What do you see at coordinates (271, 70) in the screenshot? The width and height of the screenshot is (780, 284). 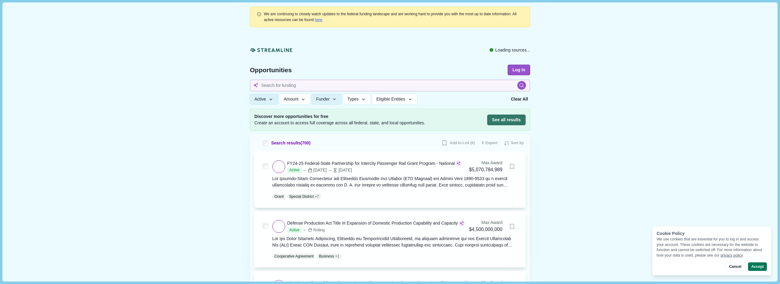 I see `span: Opportunities` at bounding box center [271, 70].